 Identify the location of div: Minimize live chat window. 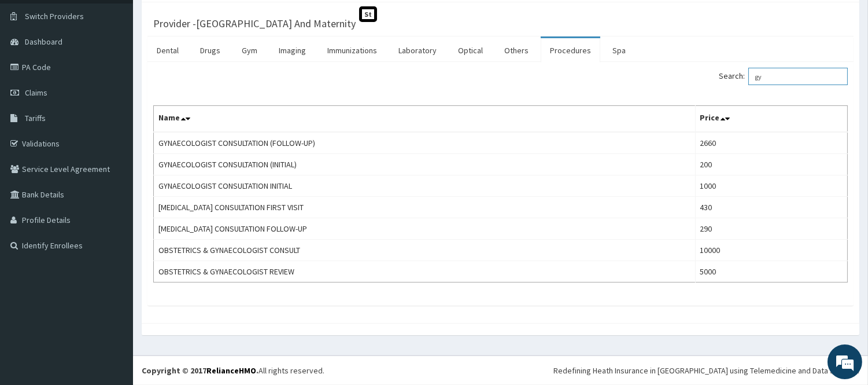
(204, 20).